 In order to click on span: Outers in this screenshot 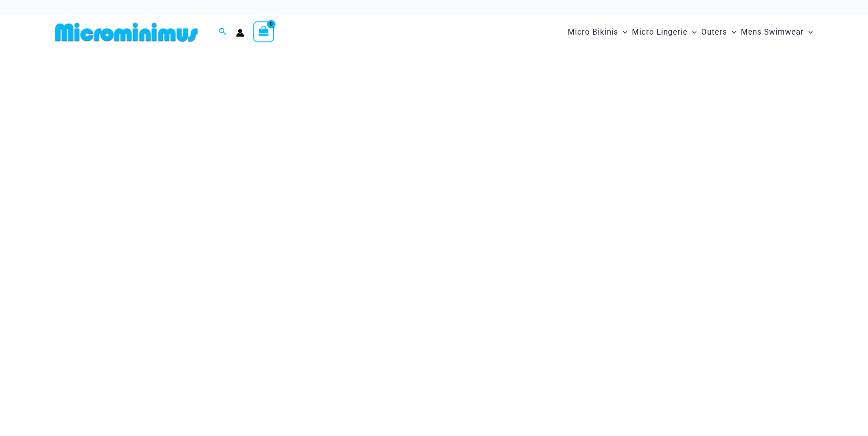, I will do `click(714, 32)`.